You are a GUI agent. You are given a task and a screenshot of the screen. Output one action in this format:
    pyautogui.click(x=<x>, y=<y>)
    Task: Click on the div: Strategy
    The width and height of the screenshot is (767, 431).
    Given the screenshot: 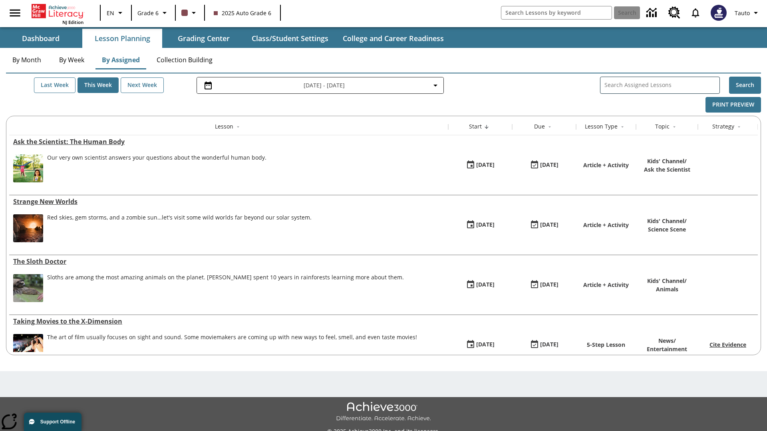 What is the action you would take?
    pyautogui.click(x=723, y=127)
    